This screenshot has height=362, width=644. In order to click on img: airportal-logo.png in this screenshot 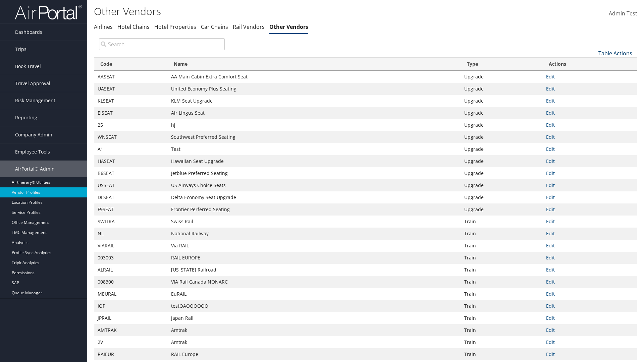, I will do `click(48, 12)`.